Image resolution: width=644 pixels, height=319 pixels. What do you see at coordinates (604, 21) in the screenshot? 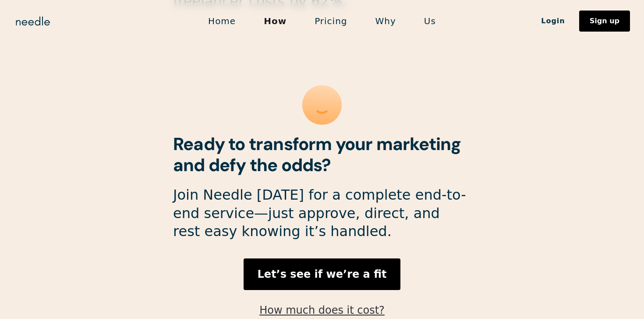
I see `a: Sign up` at bounding box center [604, 21].